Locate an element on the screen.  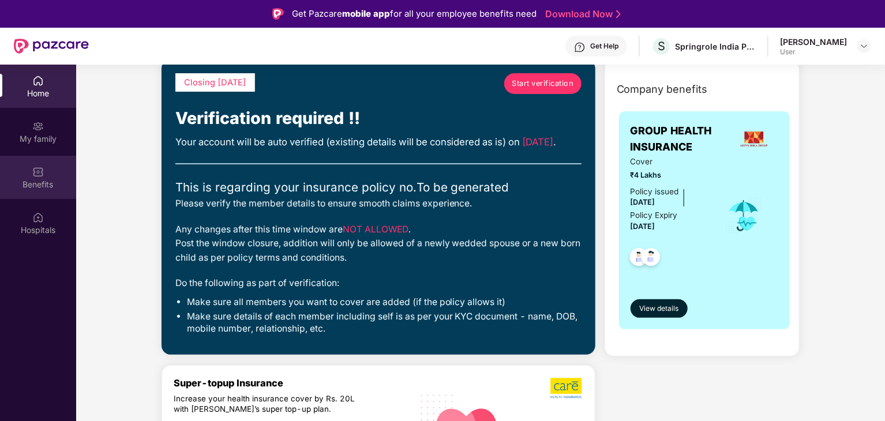
span: View details is located at coordinates (659, 309).